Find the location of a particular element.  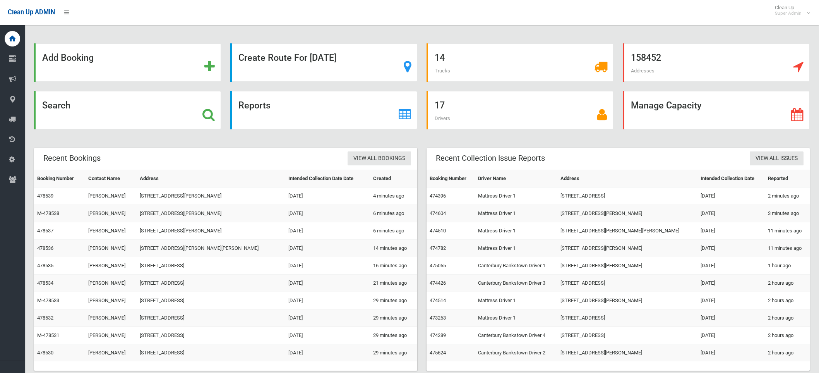

td: 1 hour ago is located at coordinates (787, 266).